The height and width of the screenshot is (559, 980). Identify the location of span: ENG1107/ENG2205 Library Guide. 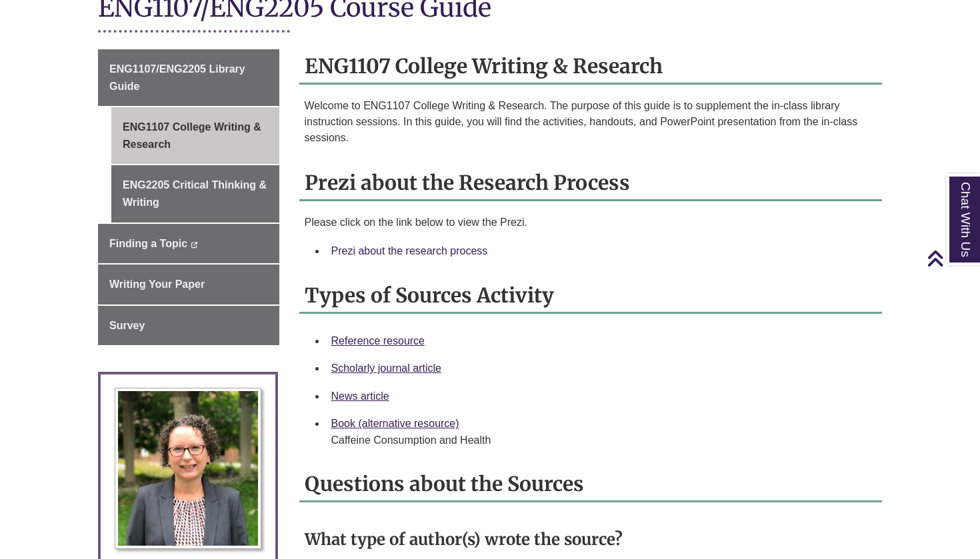
(177, 77).